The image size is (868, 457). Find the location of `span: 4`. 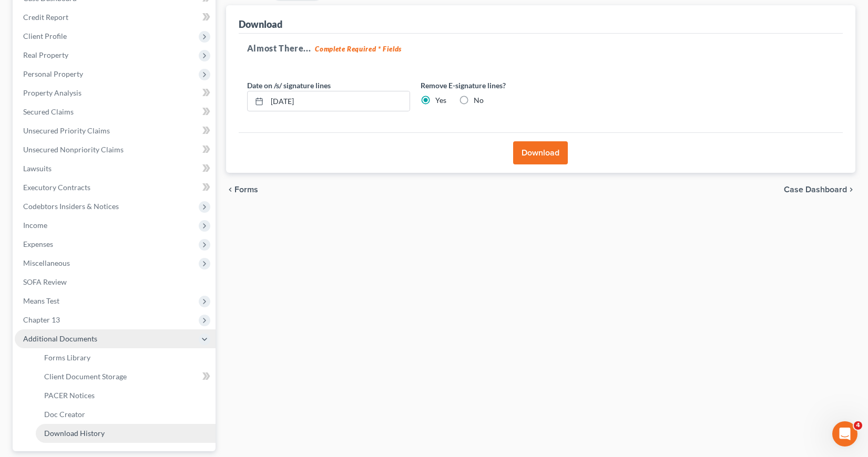

span: 4 is located at coordinates (858, 426).